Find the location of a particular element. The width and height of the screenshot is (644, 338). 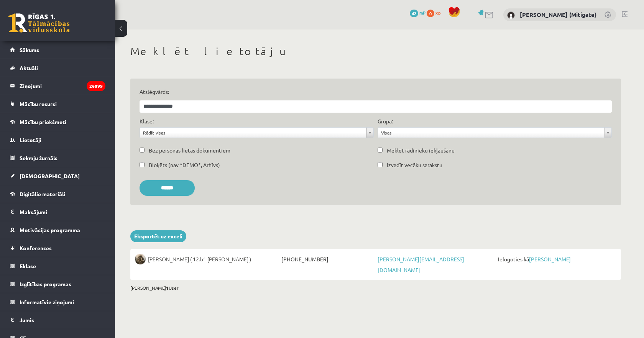

a: Eksportēt uz exceli is located at coordinates (158, 236).